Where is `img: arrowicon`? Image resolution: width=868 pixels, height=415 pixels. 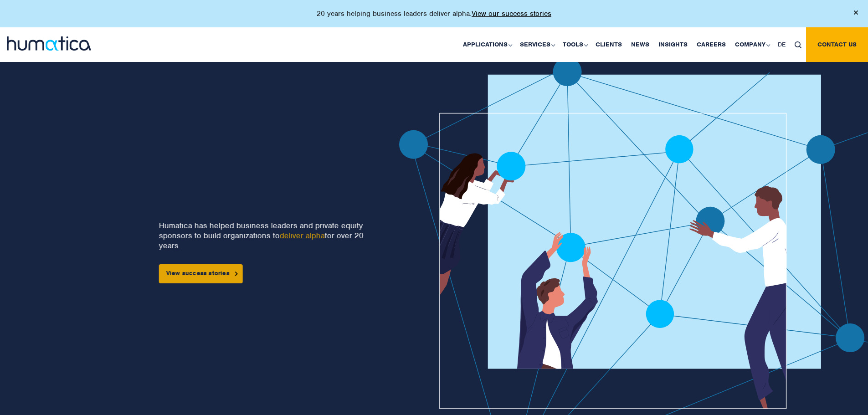 img: arrowicon is located at coordinates (236, 273).